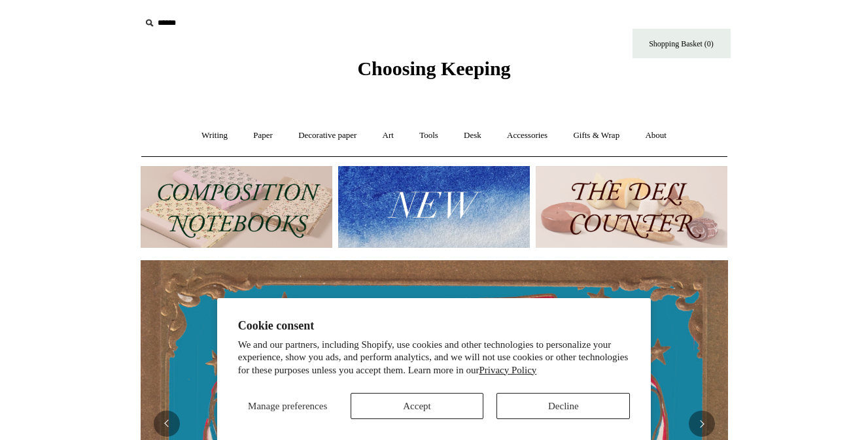 The image size is (868, 440). I want to click on p: We and our partners, including Shopify, use cookies and other technologies to personalize your ex..., so click(434, 358).